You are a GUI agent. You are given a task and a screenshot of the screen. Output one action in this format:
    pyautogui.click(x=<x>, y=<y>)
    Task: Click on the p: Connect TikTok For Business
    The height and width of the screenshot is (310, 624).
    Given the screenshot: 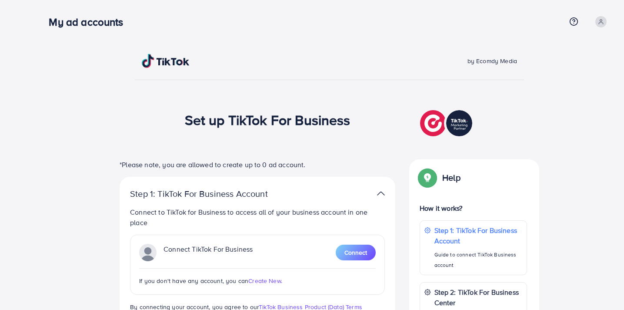 What is the action you would take?
    pyautogui.click(x=208, y=252)
    